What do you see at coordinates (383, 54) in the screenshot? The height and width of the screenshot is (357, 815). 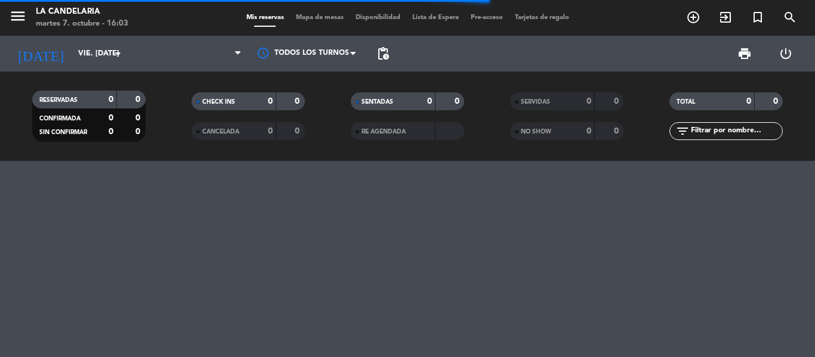 I see `span: pending_actions` at bounding box center [383, 54].